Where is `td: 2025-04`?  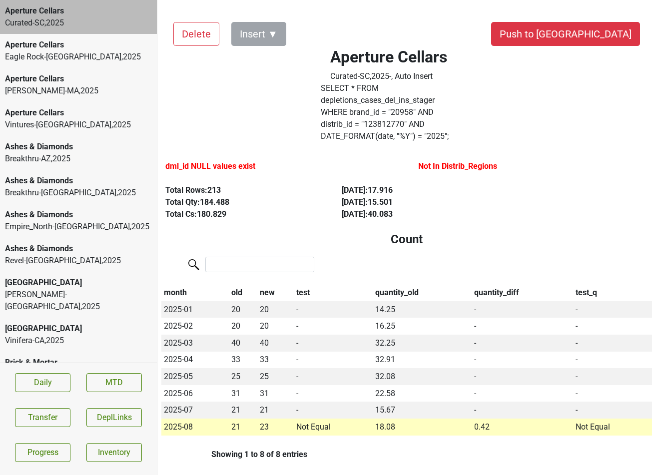 td: 2025-04 is located at coordinates (195, 360).